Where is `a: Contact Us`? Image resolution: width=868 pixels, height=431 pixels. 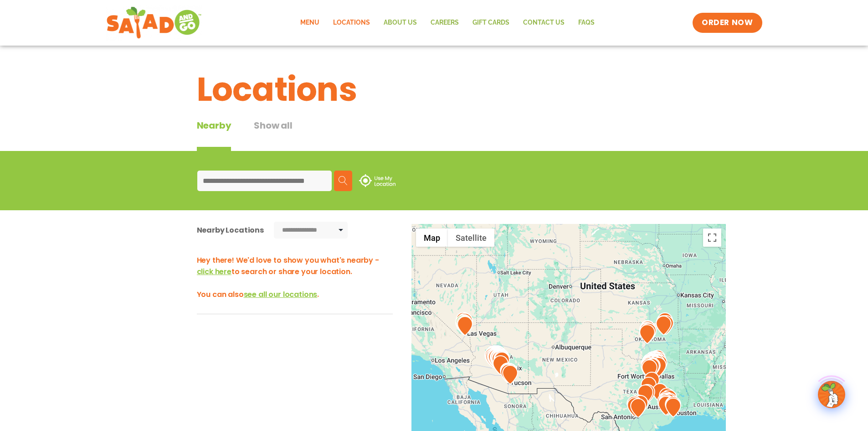 a: Contact Us is located at coordinates (544, 23).